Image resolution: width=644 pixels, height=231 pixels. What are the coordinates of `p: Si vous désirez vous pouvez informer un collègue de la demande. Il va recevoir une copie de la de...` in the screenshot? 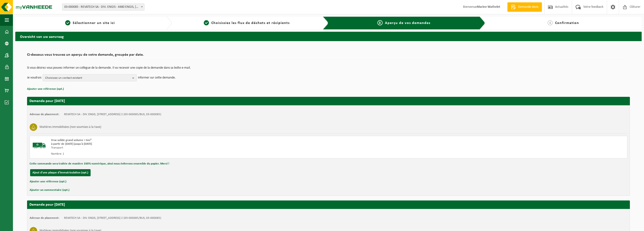 It's located at (328, 68).